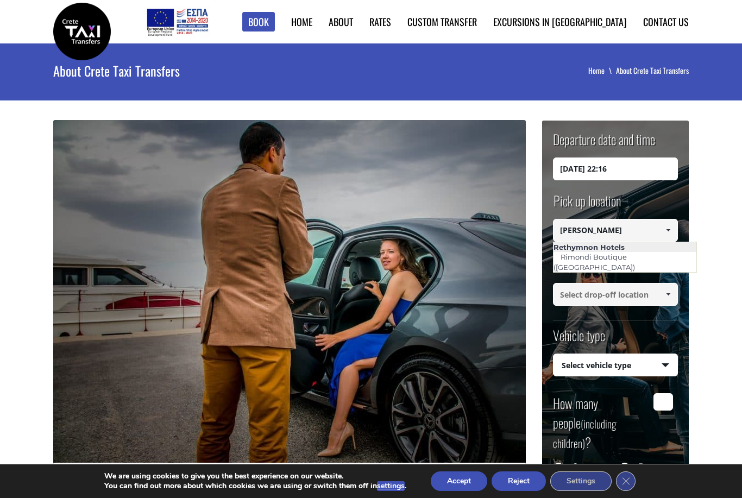 This screenshot has height=498, width=742. What do you see at coordinates (259, 22) in the screenshot?
I see `a: Book` at bounding box center [259, 22].